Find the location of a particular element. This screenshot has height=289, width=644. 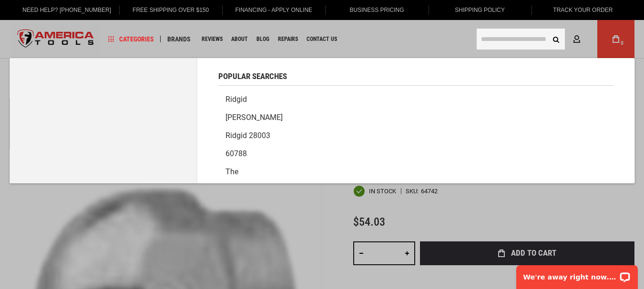

button: Search is located at coordinates (556, 39).